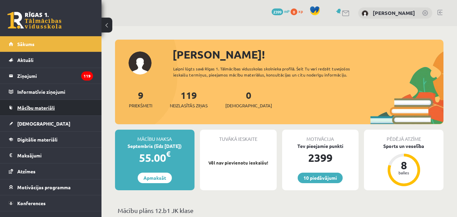 Image resolution: width=457 pixels, height=217 pixels. Describe the element at coordinates (51, 76) in the screenshot. I see `a: Ziņojumi119` at that location.